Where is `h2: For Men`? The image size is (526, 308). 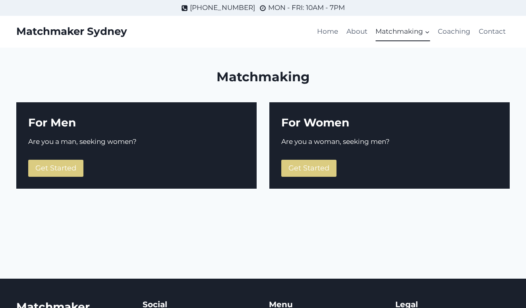
h2: For Men is located at coordinates (136, 123).